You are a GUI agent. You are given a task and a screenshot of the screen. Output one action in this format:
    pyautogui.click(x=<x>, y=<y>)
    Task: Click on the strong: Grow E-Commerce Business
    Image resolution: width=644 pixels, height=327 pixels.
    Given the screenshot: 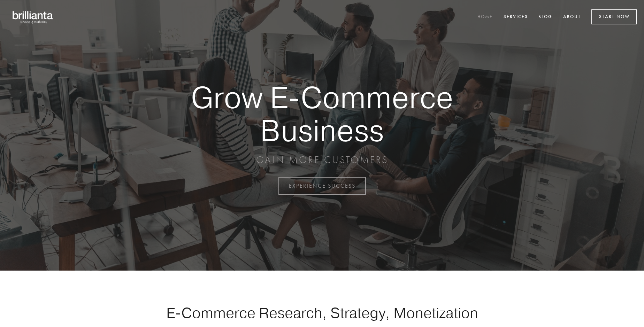 What is the action you would take?
    pyautogui.click(x=322, y=113)
    